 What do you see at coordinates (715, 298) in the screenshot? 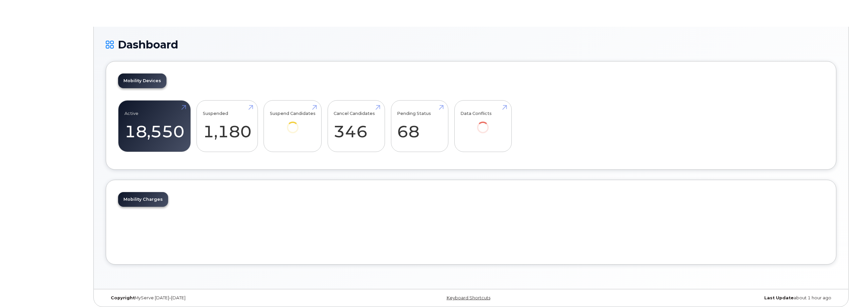
I see `div: about 1 hour ago` at bounding box center [715, 298].